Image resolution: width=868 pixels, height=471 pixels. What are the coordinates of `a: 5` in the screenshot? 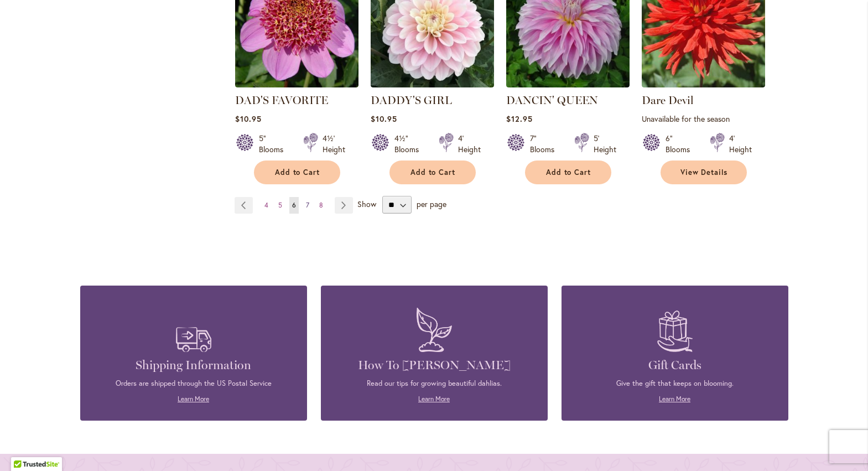 It's located at (280, 205).